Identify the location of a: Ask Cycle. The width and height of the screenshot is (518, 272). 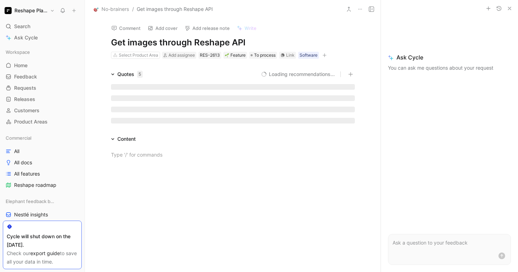
(42, 38).